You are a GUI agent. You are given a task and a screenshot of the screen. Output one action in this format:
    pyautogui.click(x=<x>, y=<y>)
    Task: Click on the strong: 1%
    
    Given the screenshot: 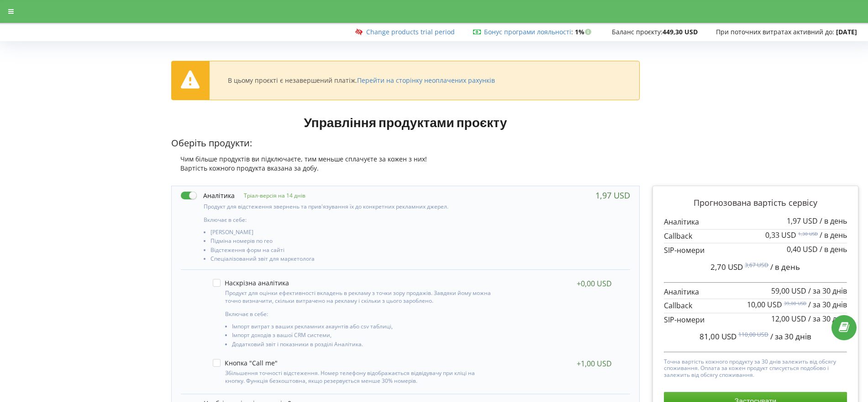 What is the action you would take?
    pyautogui.click(x=584, y=32)
    